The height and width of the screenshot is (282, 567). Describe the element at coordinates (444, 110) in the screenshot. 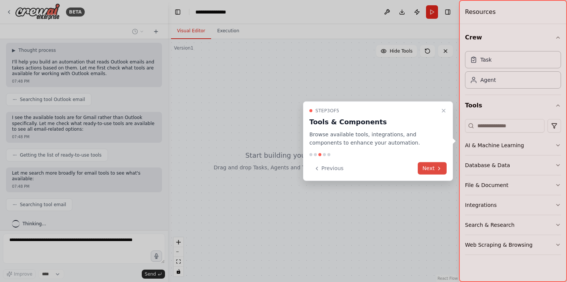

I see `button: Close walkthrough` at that location.